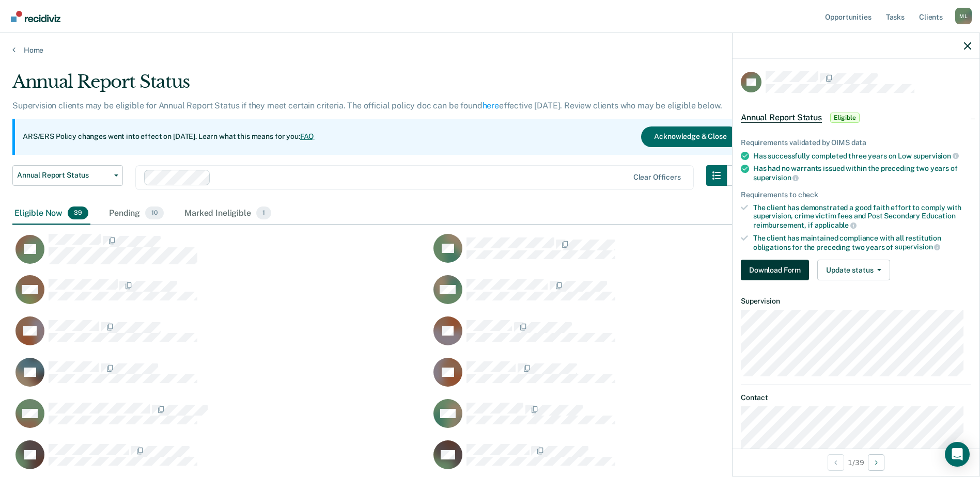  I want to click on div: Eligible Now, so click(51, 214).